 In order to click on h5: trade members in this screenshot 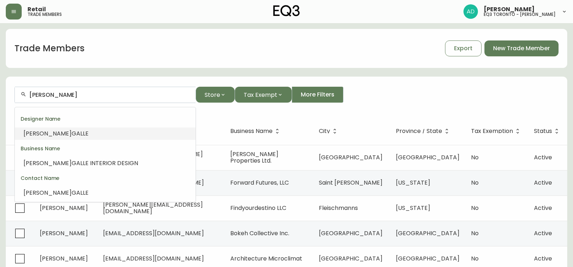, I will do `click(44, 14)`.